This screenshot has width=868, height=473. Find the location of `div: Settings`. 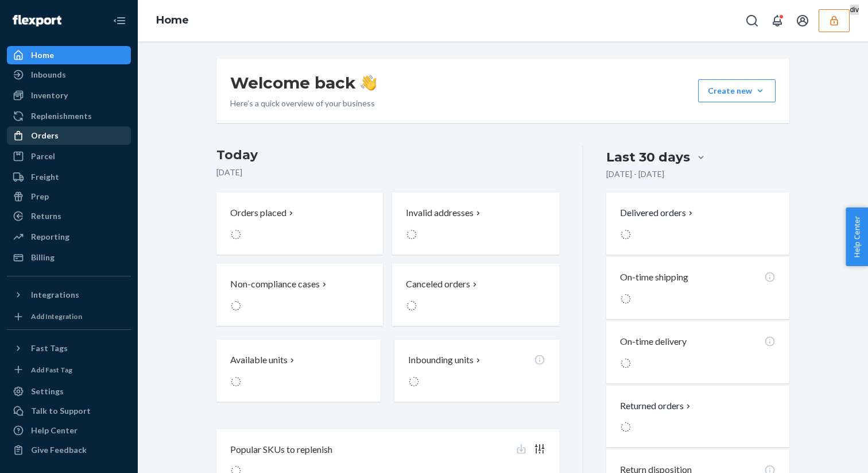

div: Settings is located at coordinates (47, 392).